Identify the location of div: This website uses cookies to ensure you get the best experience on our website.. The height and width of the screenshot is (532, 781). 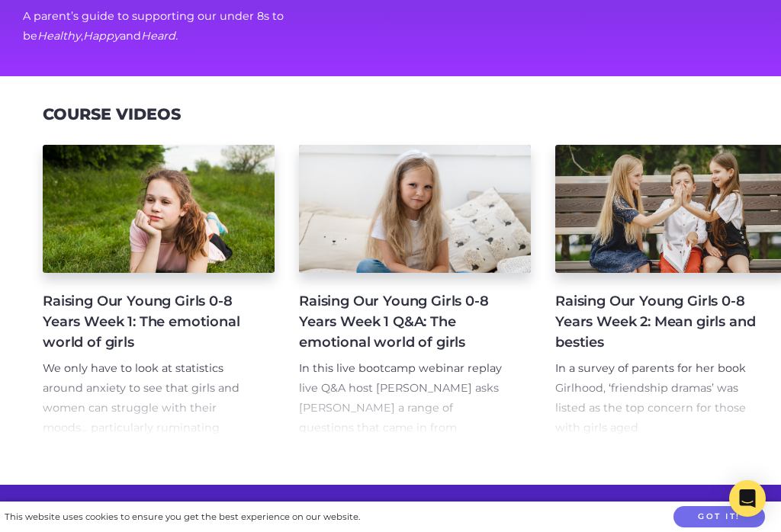
(182, 517).